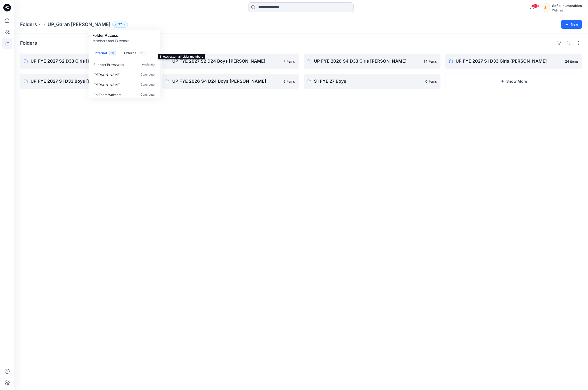  Describe the element at coordinates (572, 61) in the screenshot. I see `p: 24 items` at that location.